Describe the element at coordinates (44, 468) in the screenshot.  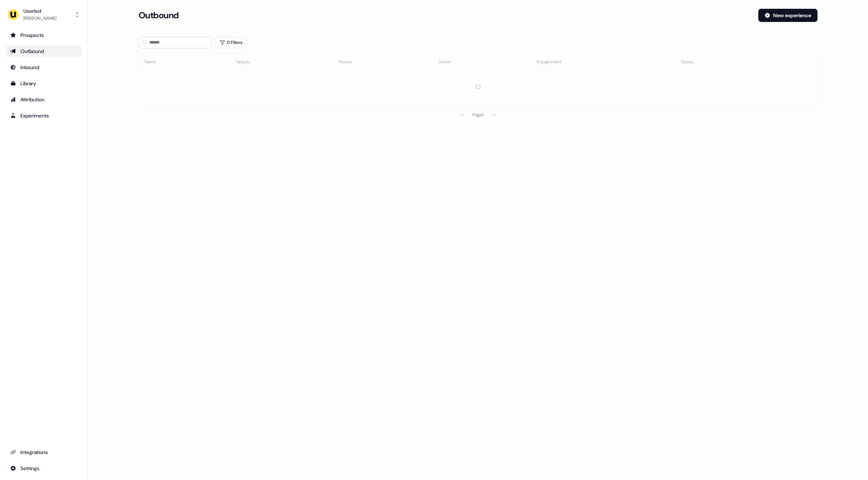
I see `button: Go to integrations` at that location.